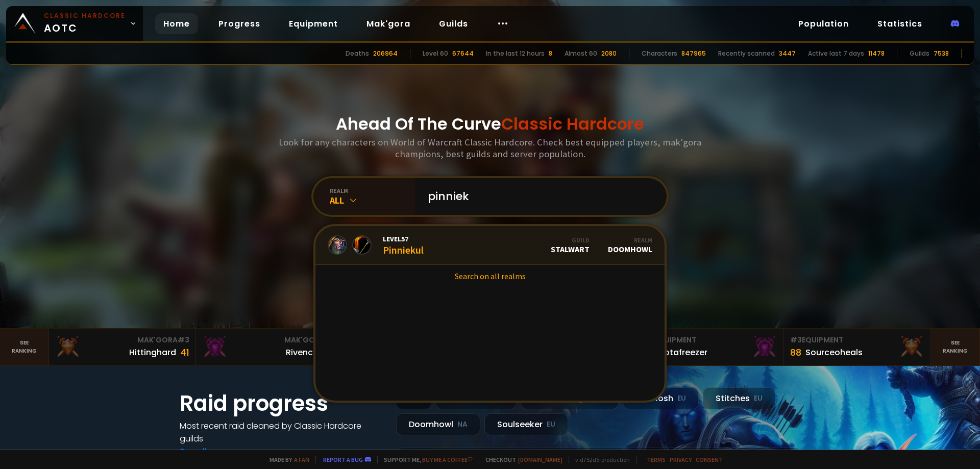  What do you see at coordinates (858, 347) in the screenshot?
I see `a: #3Equipment88Sourceoheals` at bounding box center [858, 347].